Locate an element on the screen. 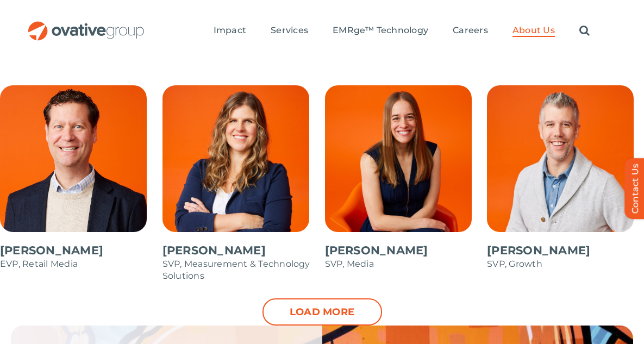  a: EMRge™ Technology is located at coordinates (381, 31).